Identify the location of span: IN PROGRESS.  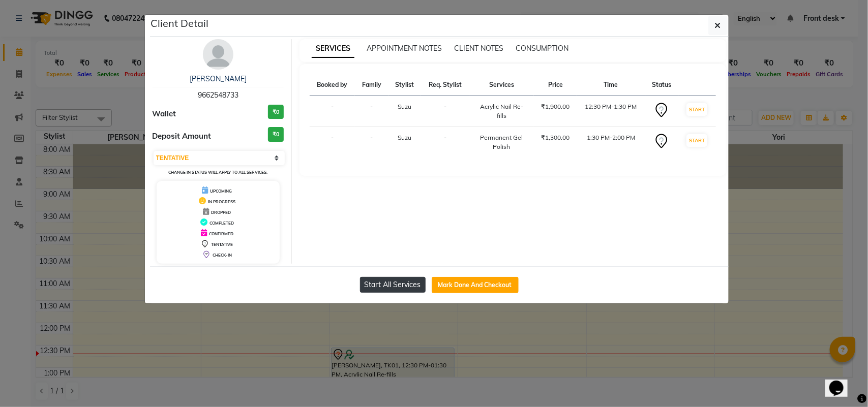
(222, 202).